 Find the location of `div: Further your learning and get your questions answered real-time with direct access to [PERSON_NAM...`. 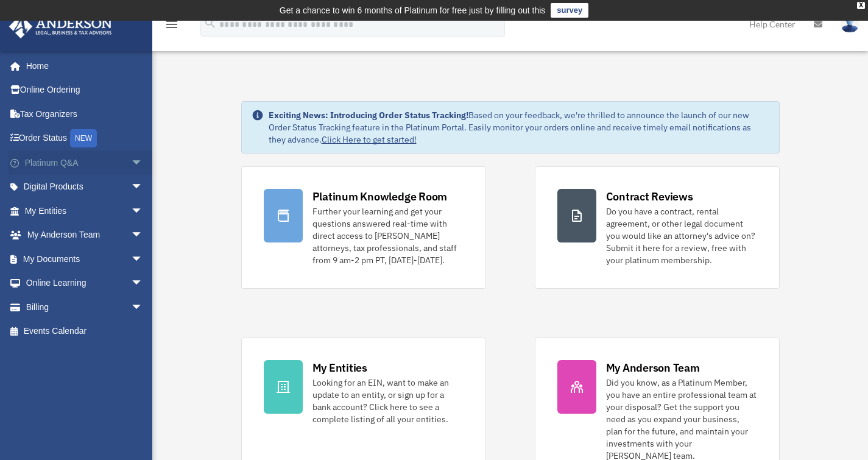

div: Further your learning and get your questions answered real-time with direct access to [PERSON_NAM... is located at coordinates (388, 236).